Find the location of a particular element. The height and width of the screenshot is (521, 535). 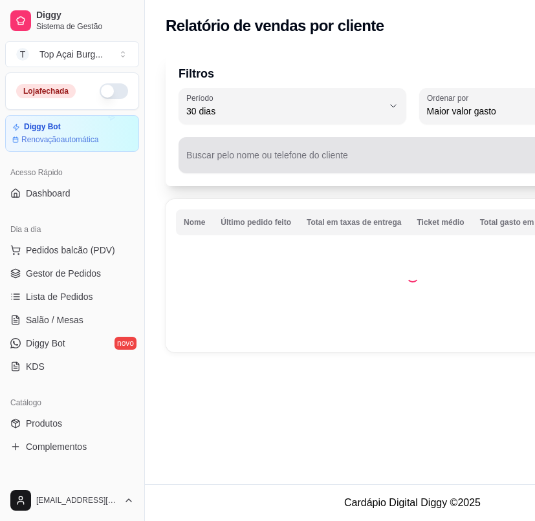

span: Complementos is located at coordinates (56, 447).